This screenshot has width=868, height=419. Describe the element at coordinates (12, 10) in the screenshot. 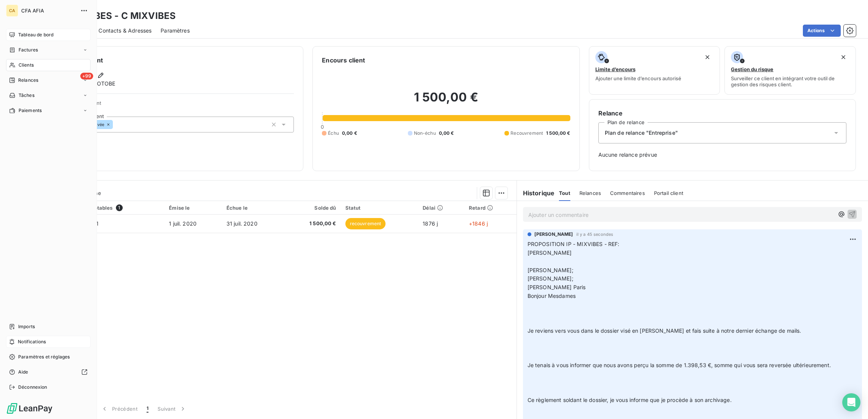

I see `div: CA` at that location.